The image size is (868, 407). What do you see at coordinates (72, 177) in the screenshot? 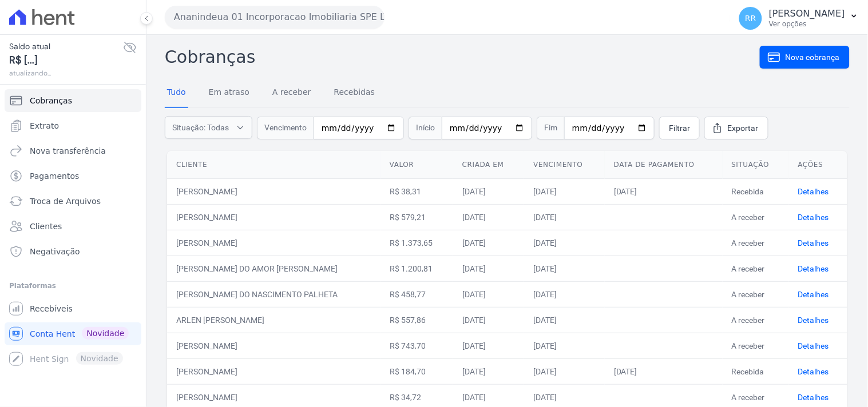
I see `a: Pagamentos` at bounding box center [72, 177].